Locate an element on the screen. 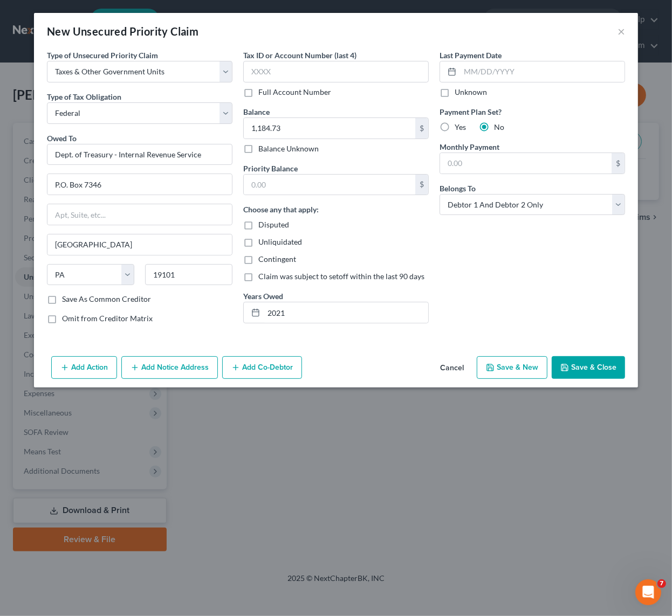  span: Type of Unsecured Priority Claim is located at coordinates (103, 55).